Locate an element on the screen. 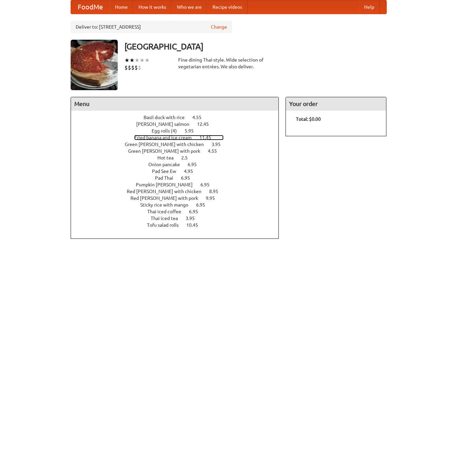 Image resolution: width=457 pixels, height=476 pixels. a: Pad Thai 6.95 is located at coordinates (178, 178).